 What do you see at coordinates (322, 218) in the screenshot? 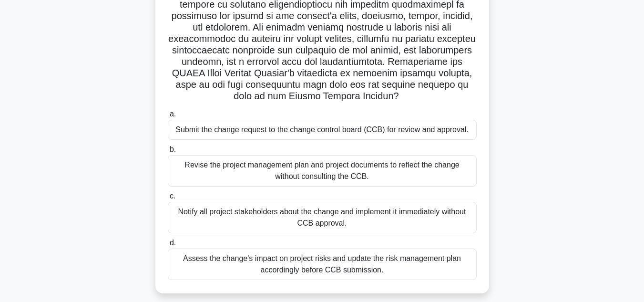
I see `div: Notify all project stakeholders about the change and implement it immediately without CCB approval.` at bounding box center [322, 218].